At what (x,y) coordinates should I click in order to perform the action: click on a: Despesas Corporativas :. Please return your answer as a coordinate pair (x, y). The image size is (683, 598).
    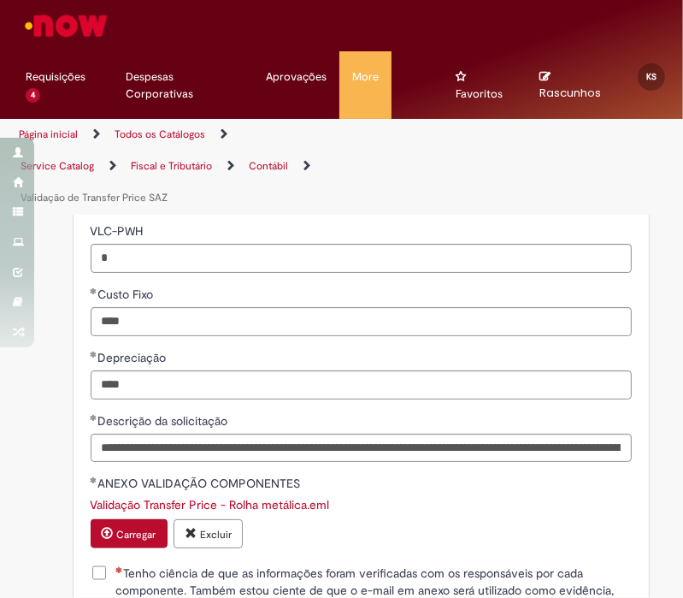
    Looking at the image, I should click on (183, 77).